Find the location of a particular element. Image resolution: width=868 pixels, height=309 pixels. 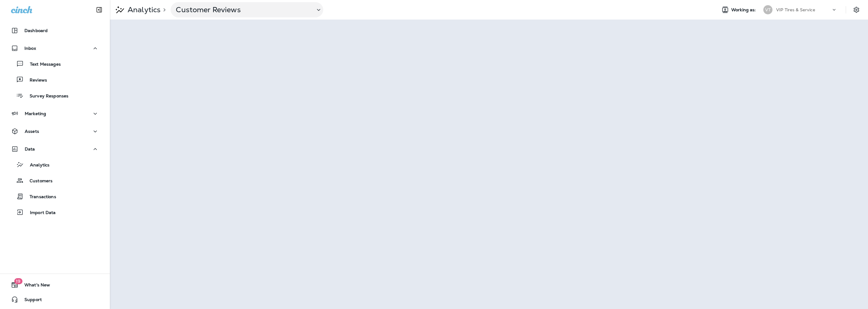

p: Survey Responses is located at coordinates (45, 97).